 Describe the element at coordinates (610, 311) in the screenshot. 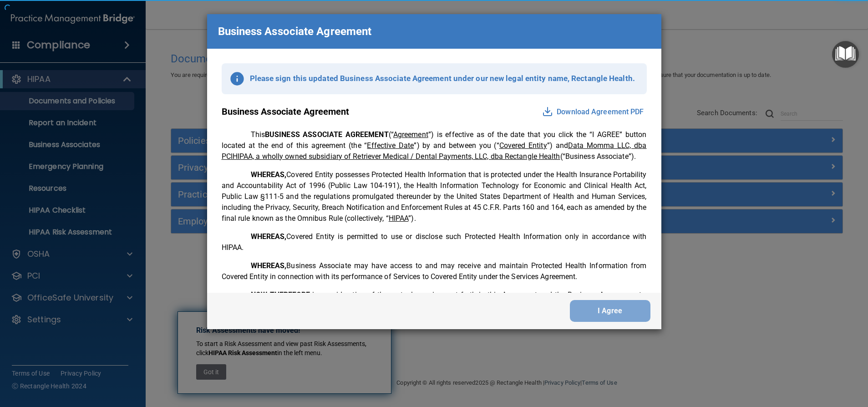

I see `button: I Agree` at that location.